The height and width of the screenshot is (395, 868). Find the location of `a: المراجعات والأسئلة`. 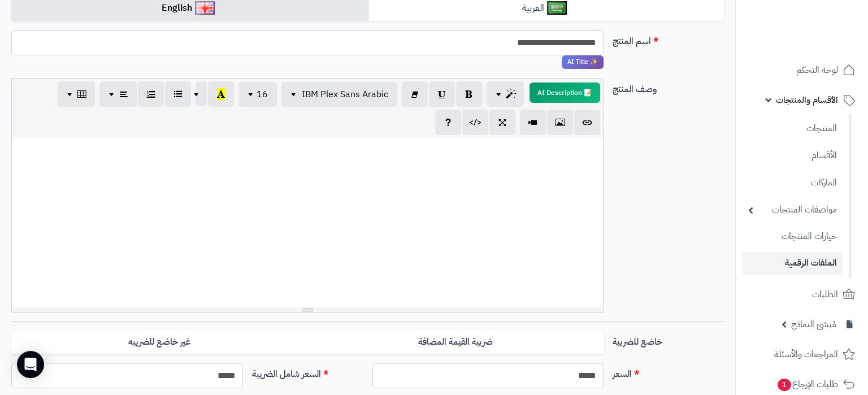

a: المراجعات والأسئلة is located at coordinates (802, 354).